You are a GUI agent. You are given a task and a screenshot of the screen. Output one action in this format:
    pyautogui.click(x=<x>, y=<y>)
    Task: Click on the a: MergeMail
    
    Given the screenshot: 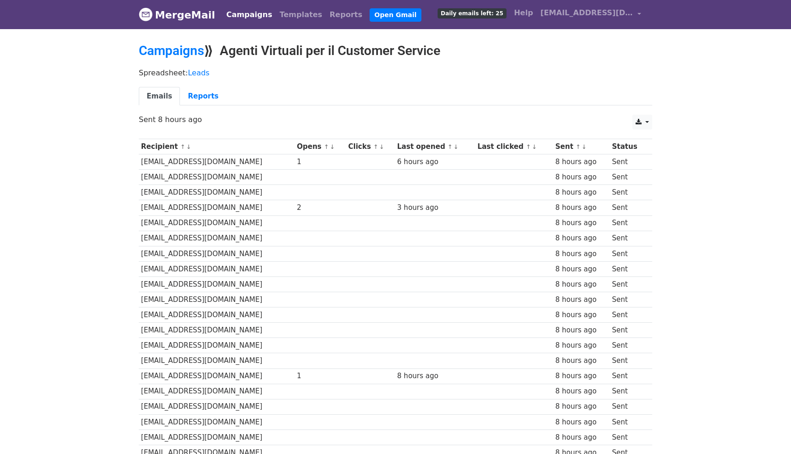 What is the action you would take?
    pyautogui.click(x=177, y=15)
    